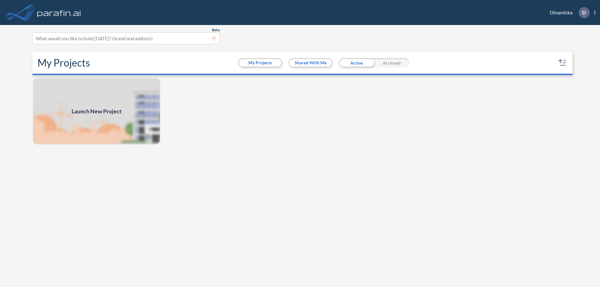 This screenshot has width=600, height=287. What do you see at coordinates (216, 30) in the screenshot?
I see `span: Beta` at bounding box center [216, 30].